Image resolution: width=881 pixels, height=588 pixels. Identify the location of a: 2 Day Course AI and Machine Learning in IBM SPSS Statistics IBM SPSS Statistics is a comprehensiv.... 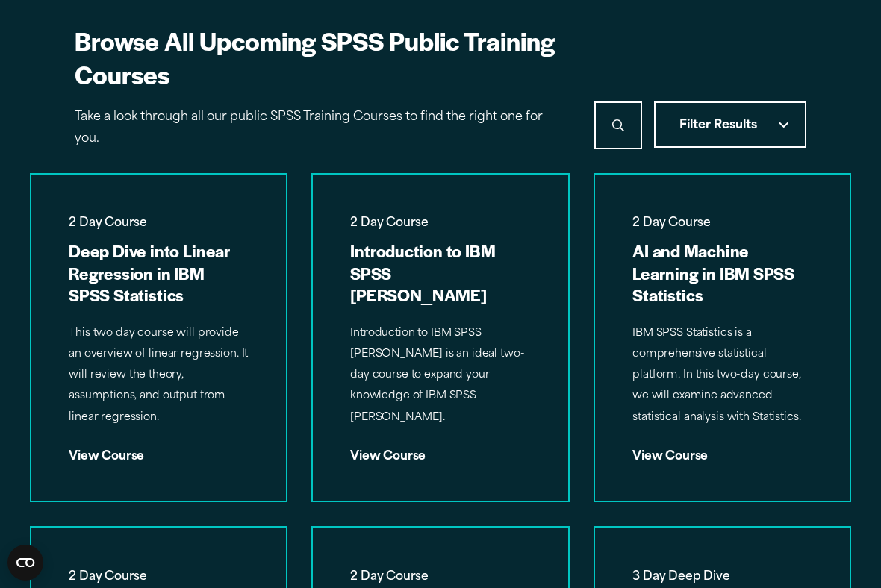
(722, 338).